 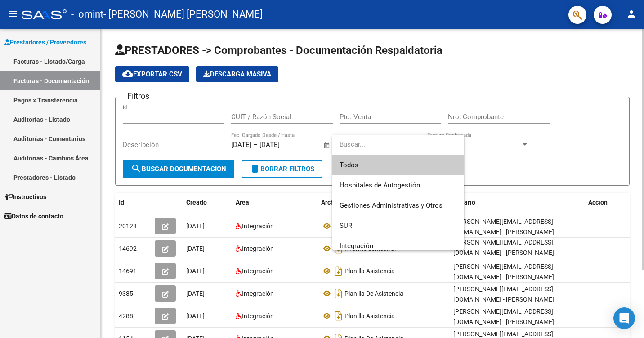 What do you see at coordinates (624, 318) in the screenshot?
I see `div: Open Intercom Messenger` at bounding box center [624, 318].